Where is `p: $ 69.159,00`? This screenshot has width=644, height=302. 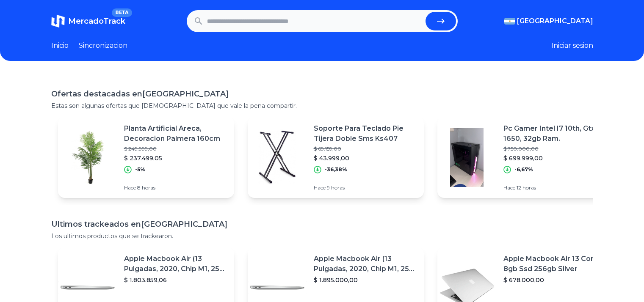 p: $ 69.159,00 is located at coordinates (365, 149).